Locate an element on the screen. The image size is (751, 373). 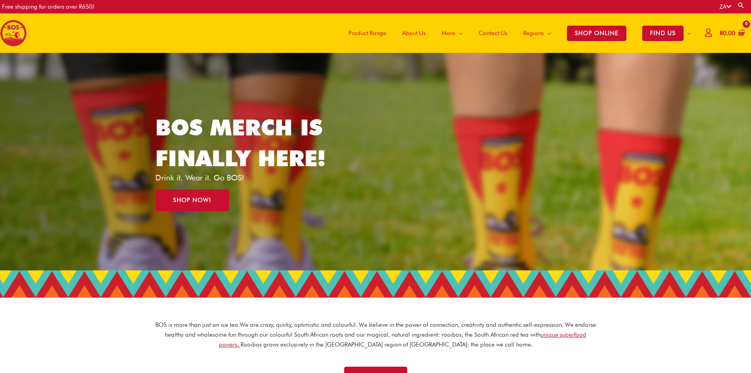
p: Drink it. Wear it. Go BOS! is located at coordinates (247, 177).